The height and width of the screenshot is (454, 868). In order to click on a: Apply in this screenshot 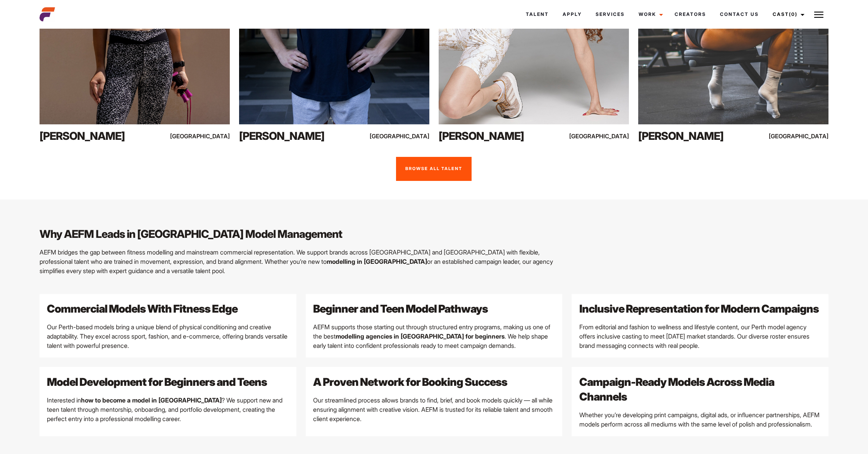, I will do `click(572, 14)`.